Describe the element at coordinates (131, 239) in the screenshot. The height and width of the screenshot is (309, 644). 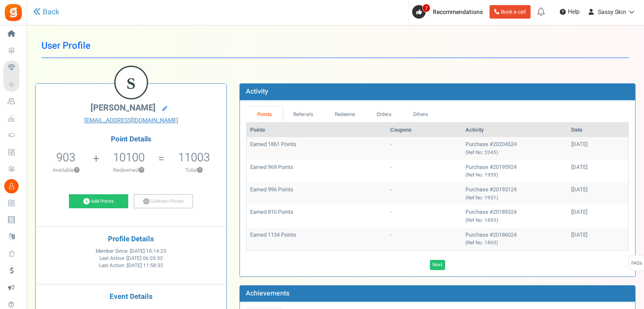
I see `h4: Profile Details` at that location.